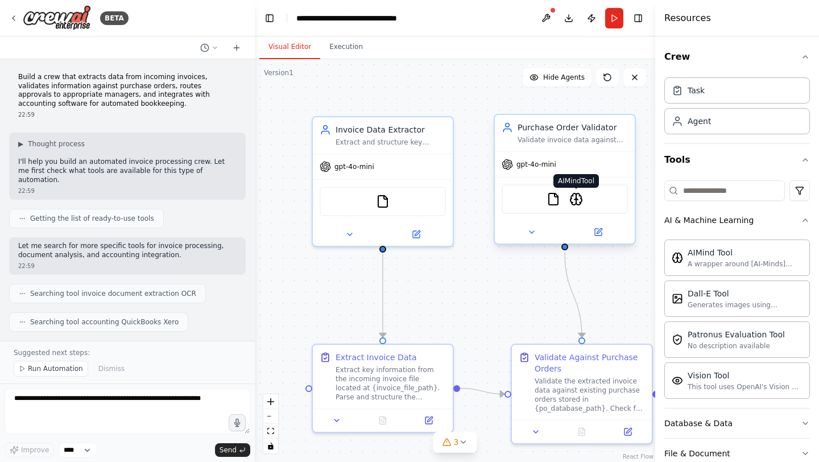 This screenshot has width=819, height=462. I want to click on span: Hide Agents, so click(563, 77).